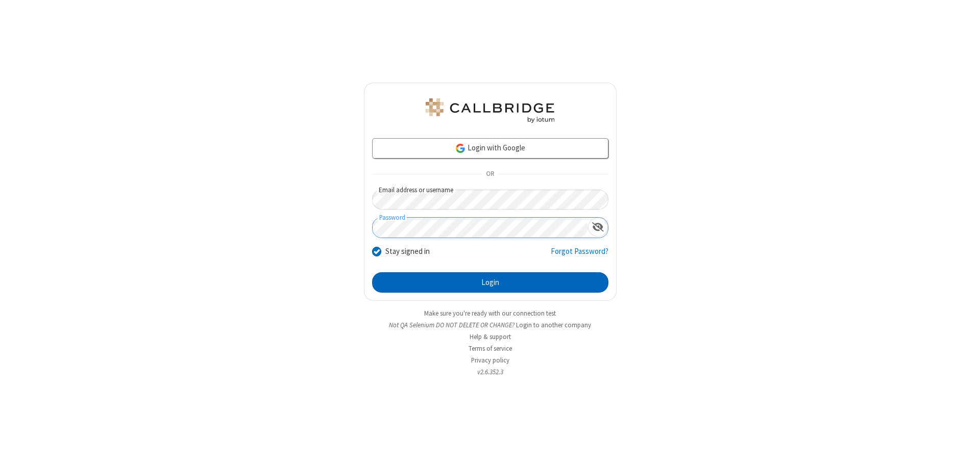 This screenshot has height=467, width=980. I want to click on span: OR, so click(490, 175).